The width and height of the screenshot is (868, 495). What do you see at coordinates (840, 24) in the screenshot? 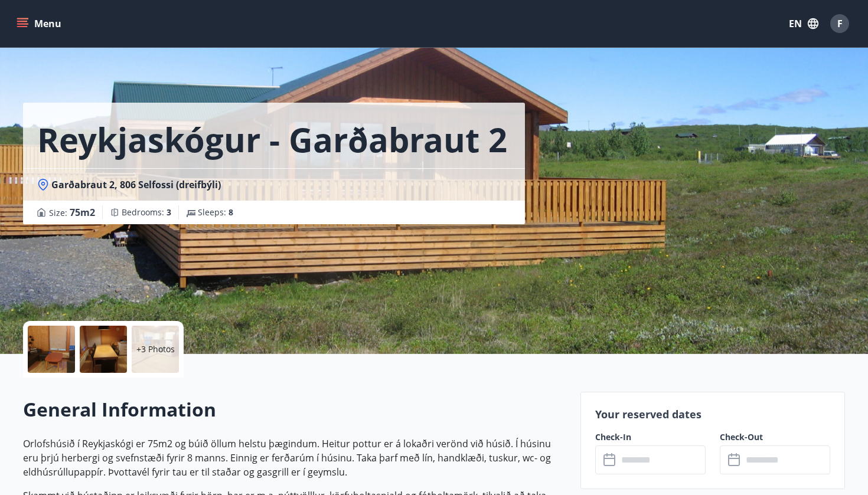
I see `span: F` at bounding box center [840, 24].